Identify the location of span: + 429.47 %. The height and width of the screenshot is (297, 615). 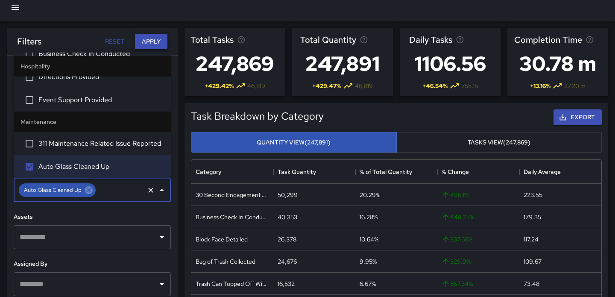
(327, 86).